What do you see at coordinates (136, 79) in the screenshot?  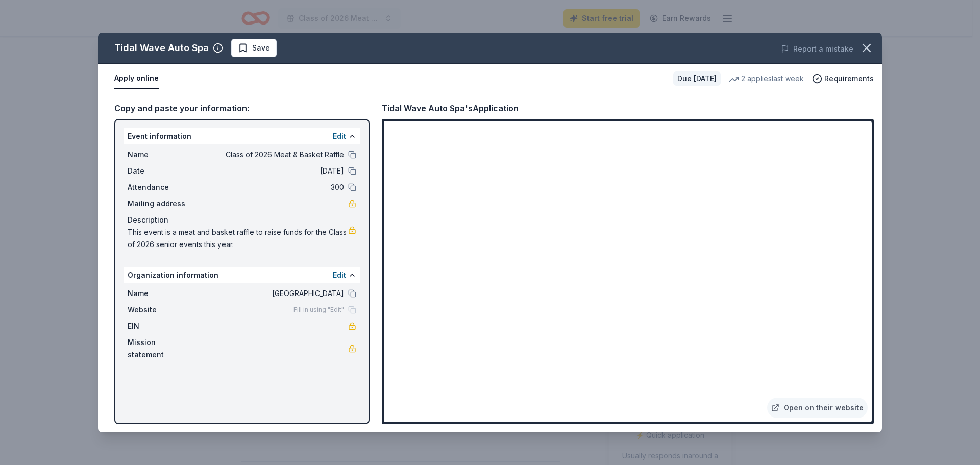 I see `button: Apply online` at bounding box center [136, 79].